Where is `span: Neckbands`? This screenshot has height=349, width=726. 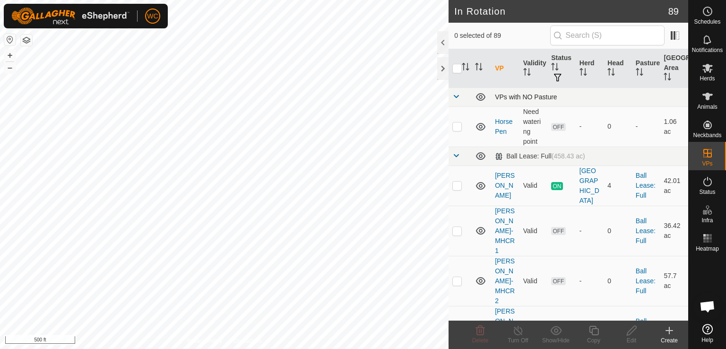
span: Neckbands is located at coordinates (707, 135).